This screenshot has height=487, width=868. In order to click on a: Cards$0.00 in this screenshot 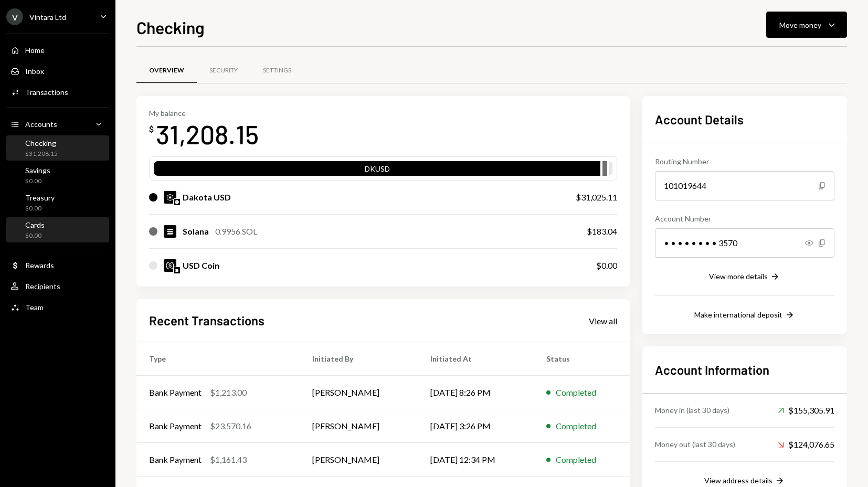, I will do `click(58, 230)`.